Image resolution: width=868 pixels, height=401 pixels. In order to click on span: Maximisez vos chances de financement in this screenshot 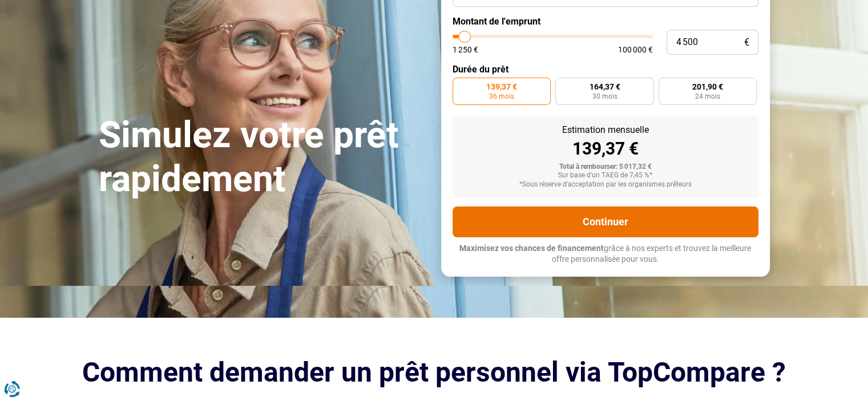, I will do `click(531, 248)`.